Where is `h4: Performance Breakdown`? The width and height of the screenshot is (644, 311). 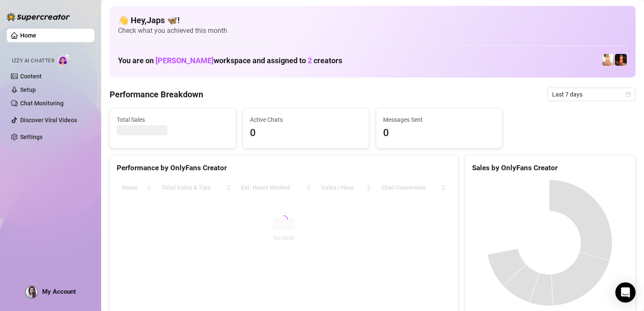 h4: Performance Breakdown is located at coordinates (156, 95).